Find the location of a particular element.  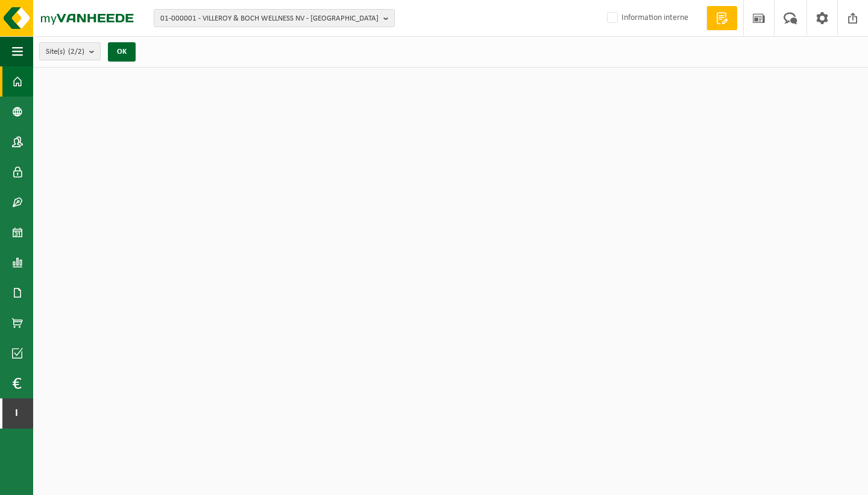

label: Information interne is located at coordinates (647, 18).